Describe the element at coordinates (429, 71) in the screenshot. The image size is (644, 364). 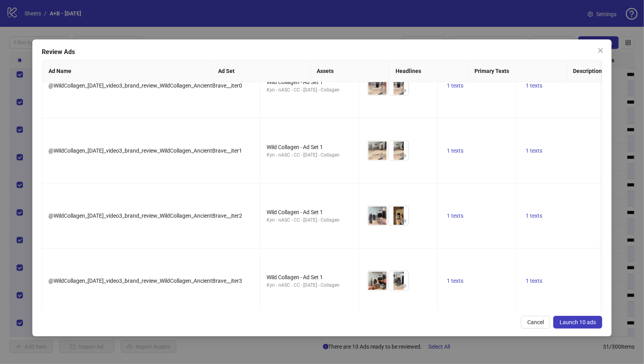
I see `th: Headlines` at that location.